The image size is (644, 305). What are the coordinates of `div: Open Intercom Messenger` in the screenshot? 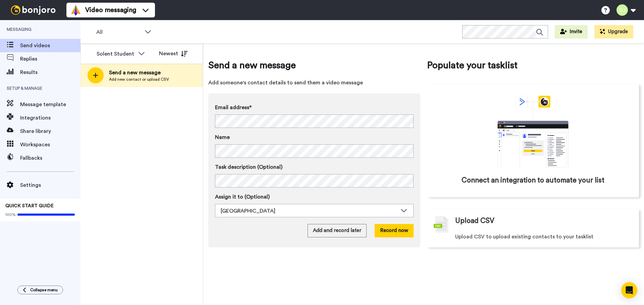 It's located at (629, 290).